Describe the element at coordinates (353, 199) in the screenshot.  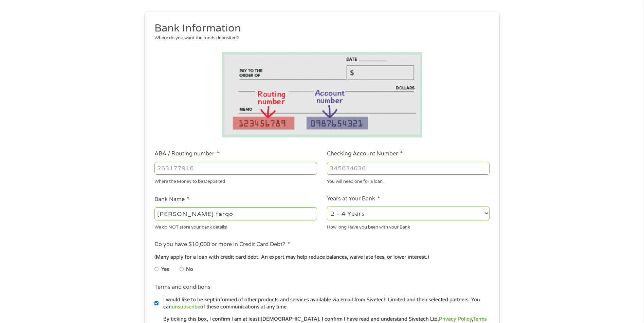
I see `label: Years at Your Bank` at that location.